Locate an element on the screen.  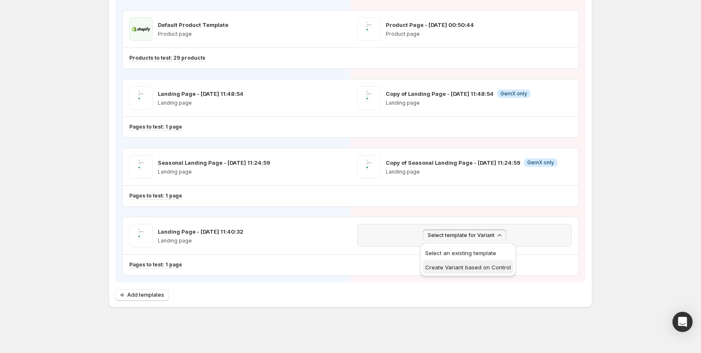
img: Product Page - Sep 7, 00:50:44 is located at coordinates (369, 29).